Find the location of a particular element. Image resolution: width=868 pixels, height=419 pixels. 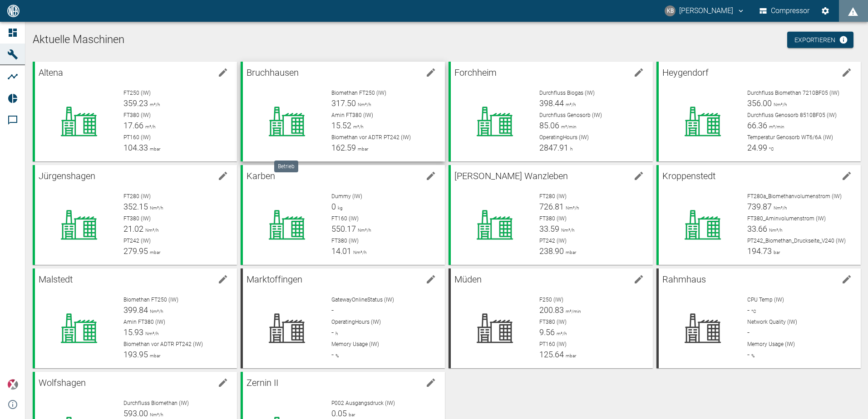

span: 9.56 is located at coordinates (547, 332).